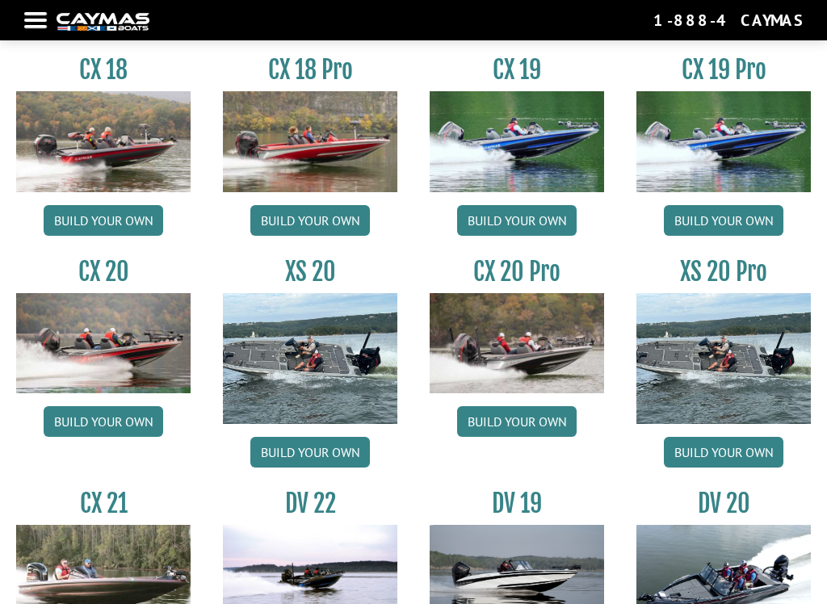 The height and width of the screenshot is (604, 827). I want to click on img: CX-18S_thumbnail.jpg, so click(103, 141).